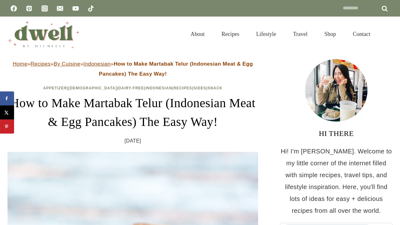 The width and height of the screenshot is (400, 225). Describe the element at coordinates (330, 34) in the screenshot. I see `a: Shop` at that location.